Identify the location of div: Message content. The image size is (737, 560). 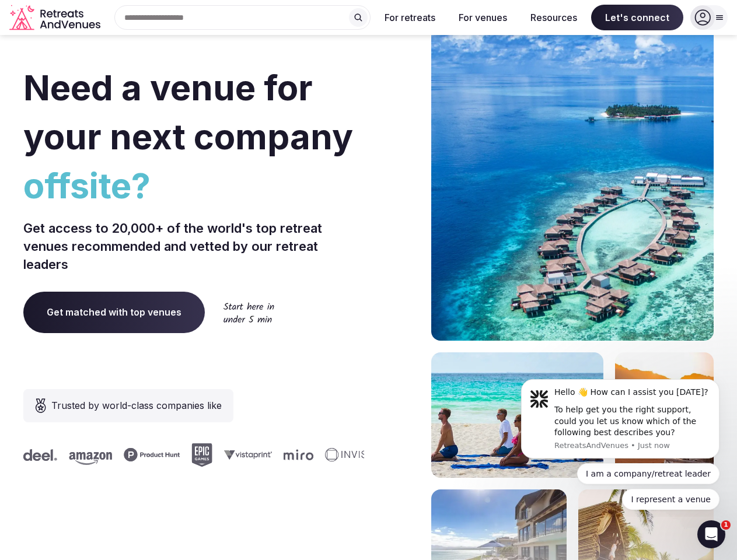
(129, 43).